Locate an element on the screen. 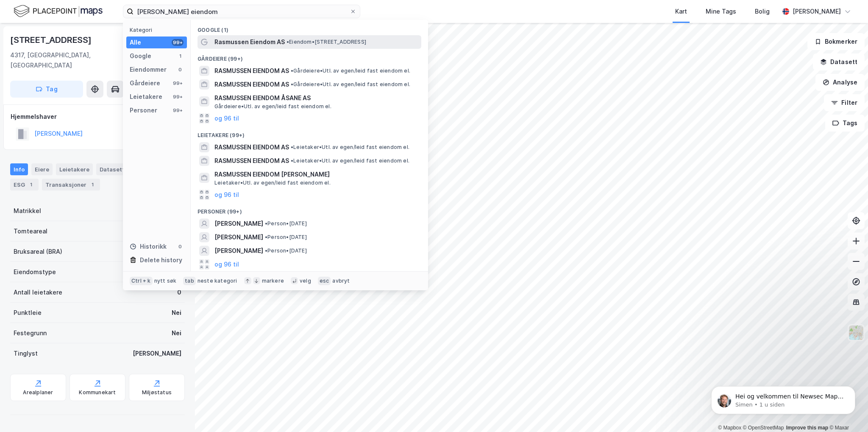  div: Alle is located at coordinates (135, 42).